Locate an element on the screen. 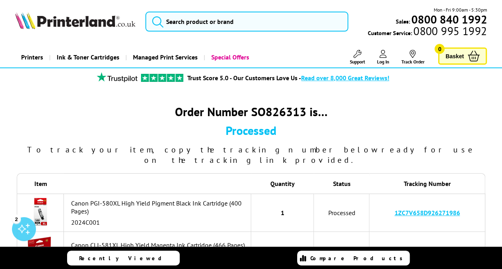 This screenshot has height=269, width=502. th: Status is located at coordinates (341, 183).